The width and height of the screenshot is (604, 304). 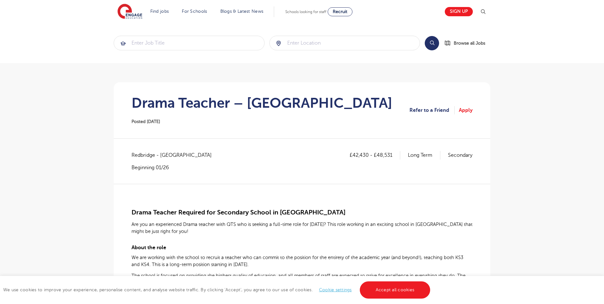 What do you see at coordinates (432, 43) in the screenshot?
I see `button: Search` at bounding box center [432, 43].